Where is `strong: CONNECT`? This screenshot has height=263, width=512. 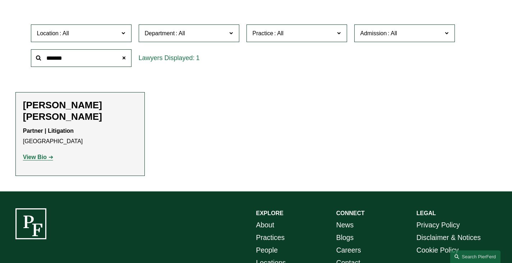
strong: CONNECT is located at coordinates (350, 213).